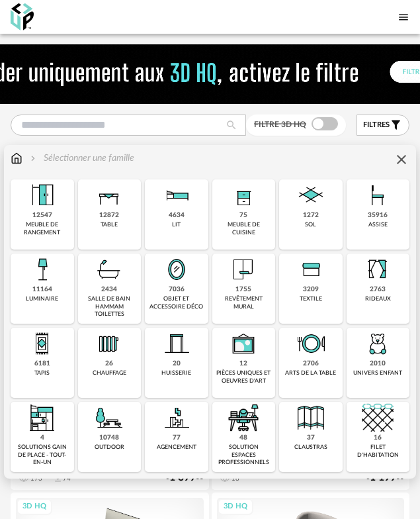 Image resolution: width=420 pixels, height=519 pixels. What do you see at coordinates (378, 438) in the screenshot?
I see `div: 16` at bounding box center [378, 438].